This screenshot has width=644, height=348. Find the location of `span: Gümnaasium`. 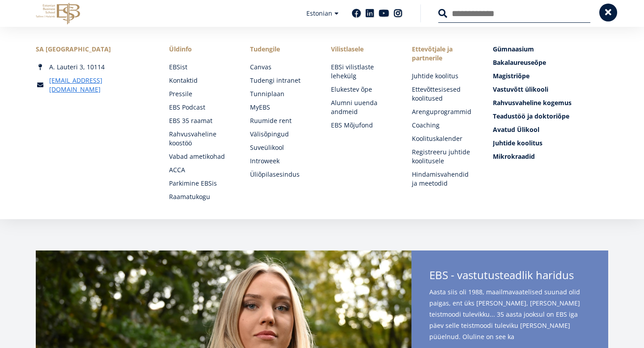

span: Gümnaasium is located at coordinates (513, 49).